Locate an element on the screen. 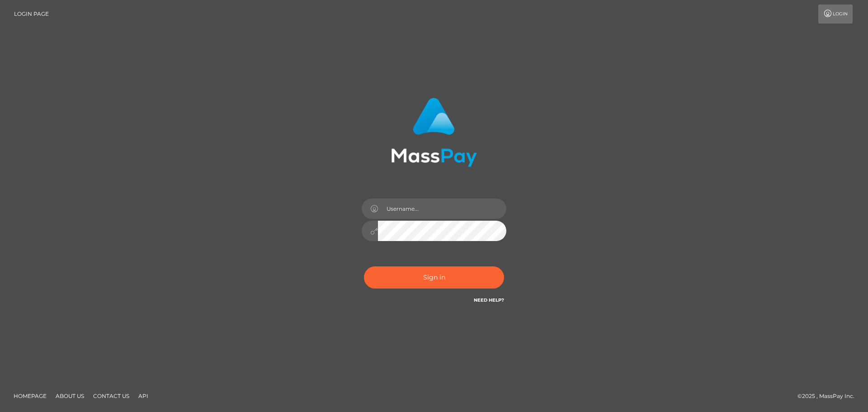 The width and height of the screenshot is (868, 412). a: Login is located at coordinates (835, 14).